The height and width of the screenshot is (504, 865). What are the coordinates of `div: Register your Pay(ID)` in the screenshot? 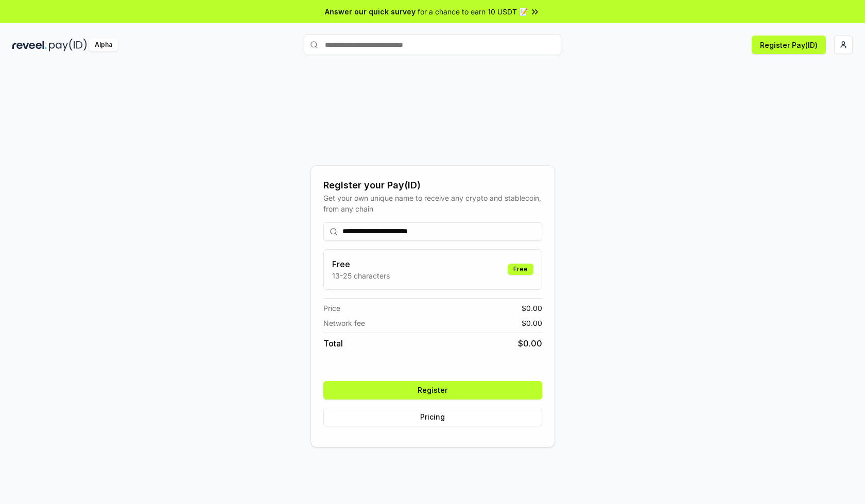 It's located at (432, 185).